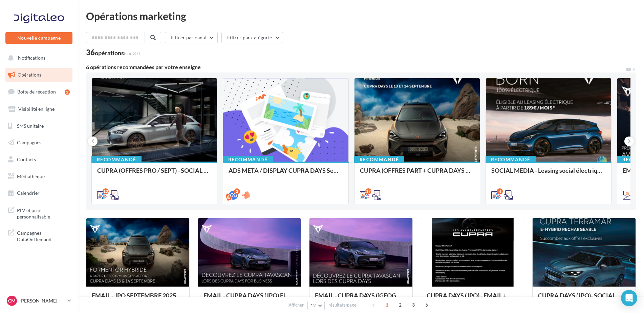  Describe the element at coordinates (39, 126) in the screenshot. I see `a: SMS unitaire` at that location.